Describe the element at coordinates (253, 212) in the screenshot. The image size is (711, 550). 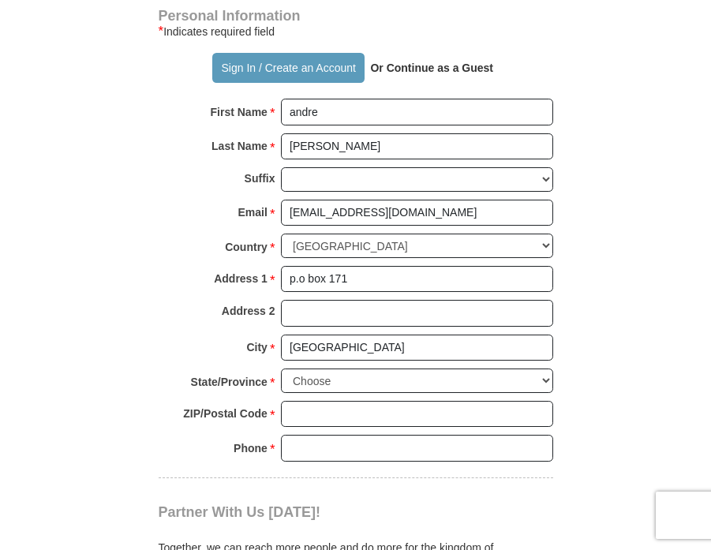
I see `strong: Email` at that location.